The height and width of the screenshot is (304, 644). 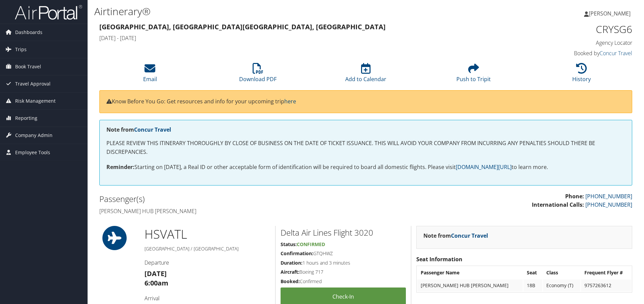 I want to click on td: Economy (T), so click(x=561, y=285).